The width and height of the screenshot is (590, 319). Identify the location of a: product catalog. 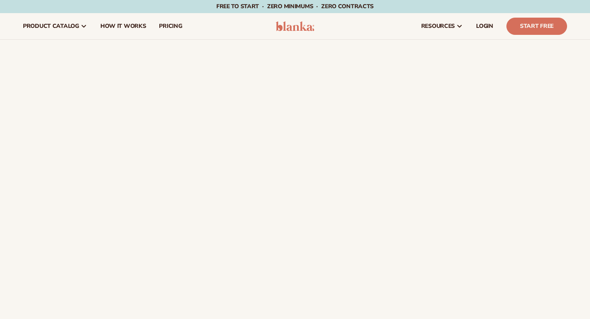
(55, 26).